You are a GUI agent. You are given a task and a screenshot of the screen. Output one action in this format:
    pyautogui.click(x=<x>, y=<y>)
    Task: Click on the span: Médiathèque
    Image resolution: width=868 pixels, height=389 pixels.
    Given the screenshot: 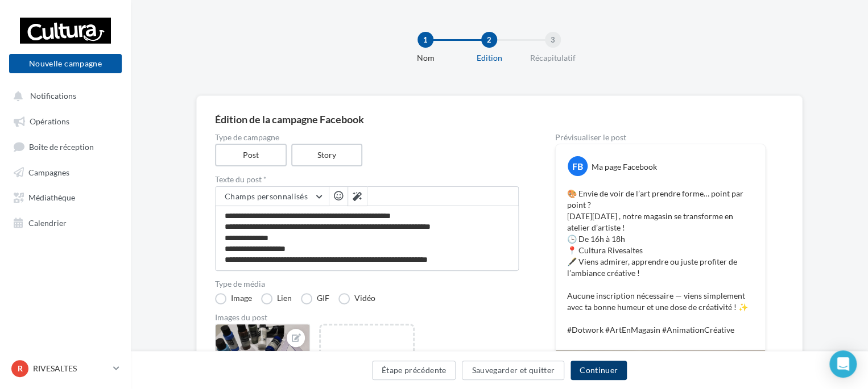 What is the action you would take?
    pyautogui.click(x=52, y=197)
    